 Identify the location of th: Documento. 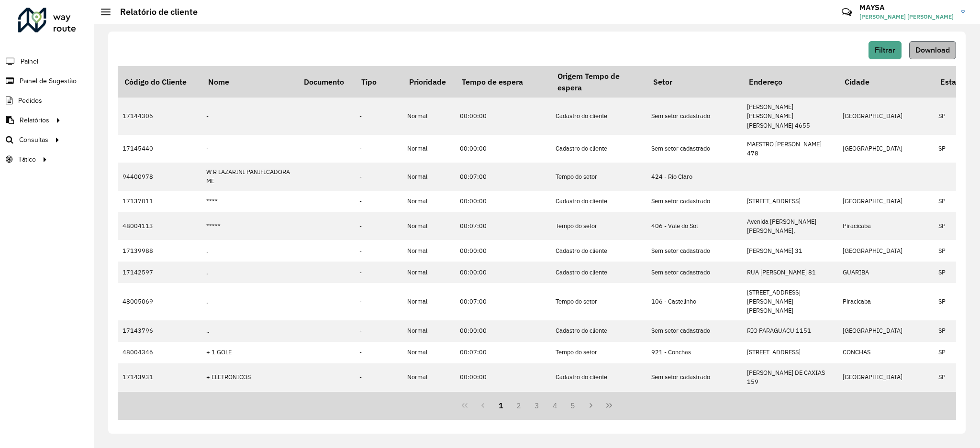
(326, 82).